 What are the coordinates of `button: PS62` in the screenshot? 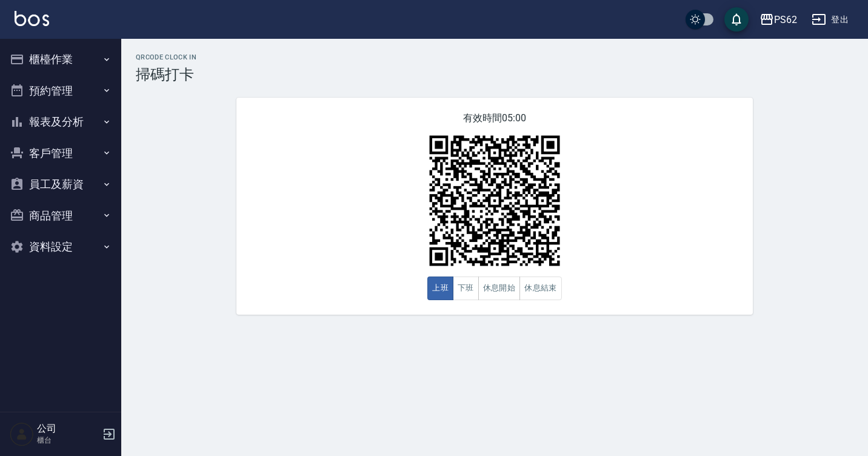 It's located at (778, 19).